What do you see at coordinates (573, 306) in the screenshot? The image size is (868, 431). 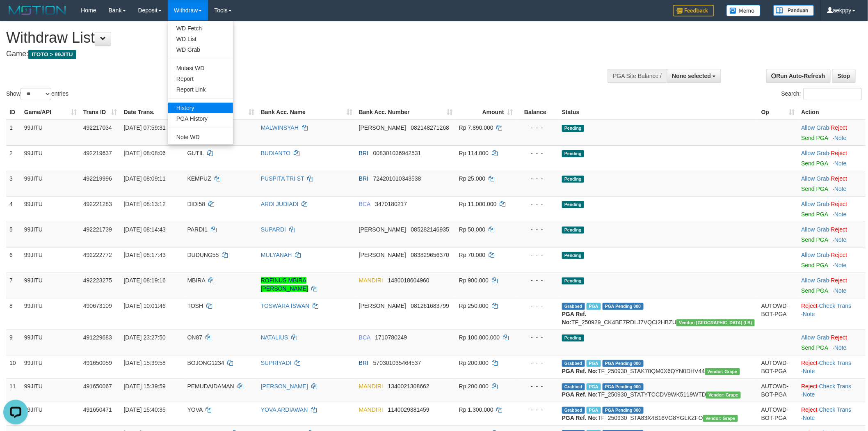 I see `span: Grabbed` at bounding box center [573, 306].